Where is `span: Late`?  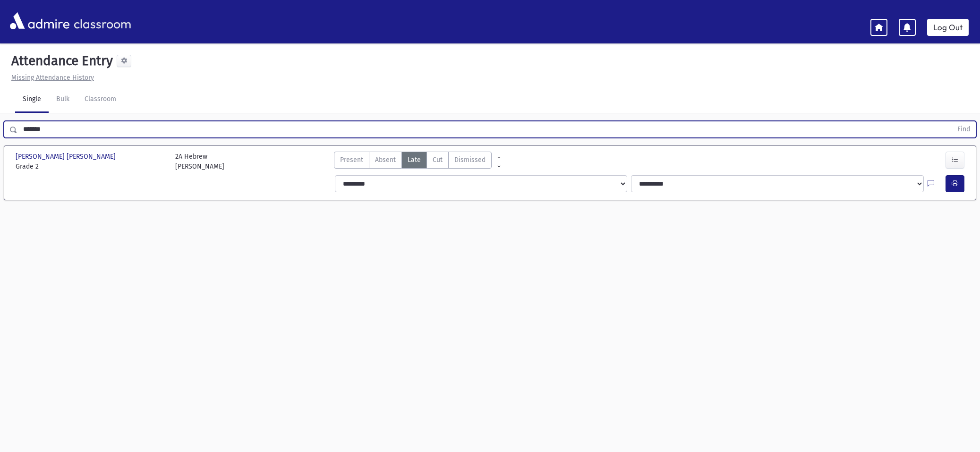 span: Late is located at coordinates (414, 159).